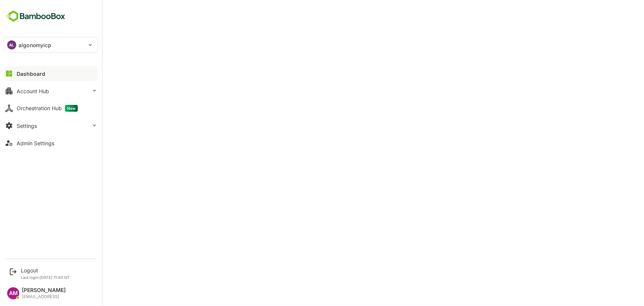 The width and height of the screenshot is (644, 306). I want to click on span: New, so click(71, 109).